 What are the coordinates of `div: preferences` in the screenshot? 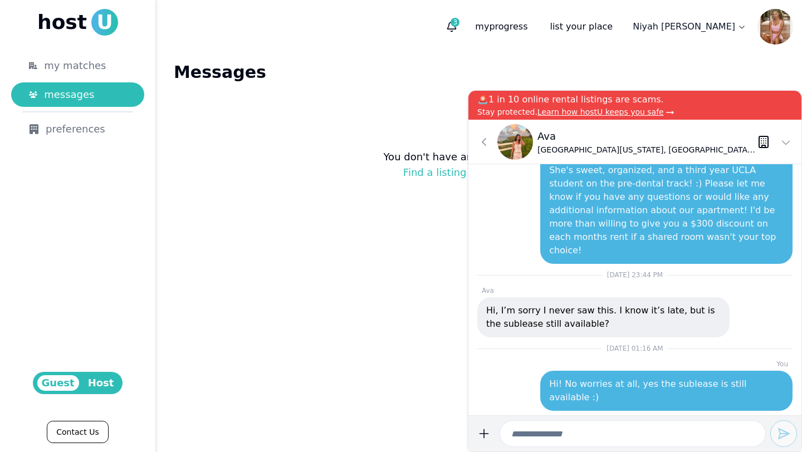 It's located at (77, 129).